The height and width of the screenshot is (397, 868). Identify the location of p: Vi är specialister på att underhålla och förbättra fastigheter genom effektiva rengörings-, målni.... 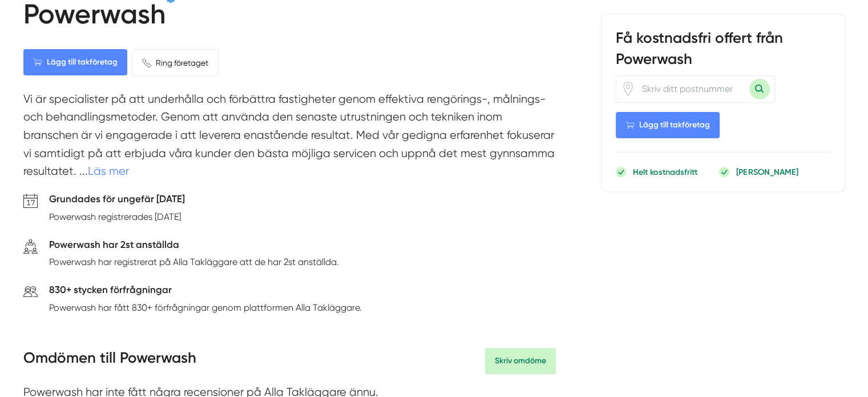
(289, 138).